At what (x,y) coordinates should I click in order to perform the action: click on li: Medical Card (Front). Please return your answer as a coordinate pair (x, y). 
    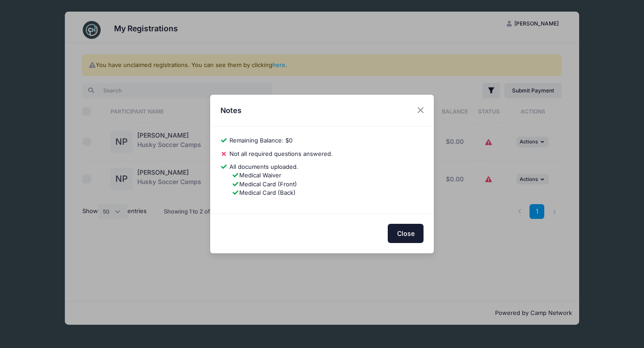
    Looking at the image, I should click on (328, 185).